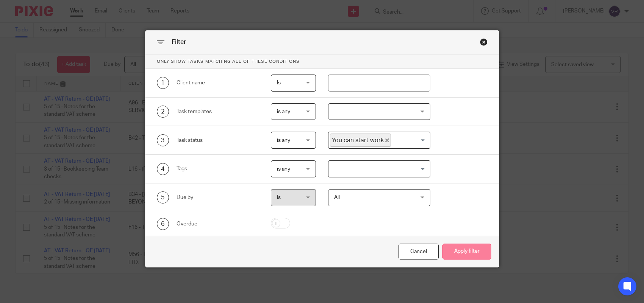  Describe the element at coordinates (179, 42) in the screenshot. I see `span: Filter` at that location.